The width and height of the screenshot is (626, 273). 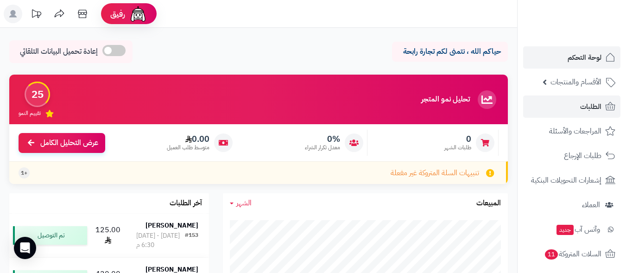 What do you see at coordinates (240, 203) in the screenshot?
I see `a: الشهر` at bounding box center [240, 203].